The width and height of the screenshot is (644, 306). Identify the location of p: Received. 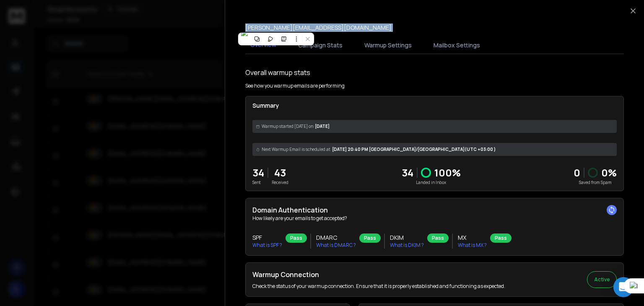
(280, 182).